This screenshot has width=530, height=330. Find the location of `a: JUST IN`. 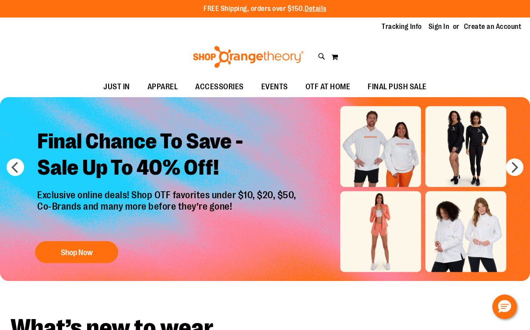

a: JUST IN is located at coordinates (116, 87).